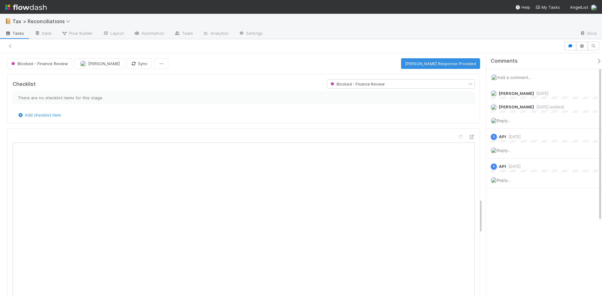 The image size is (602, 296). I want to click on span: Blocked - Finance Review, so click(357, 84).